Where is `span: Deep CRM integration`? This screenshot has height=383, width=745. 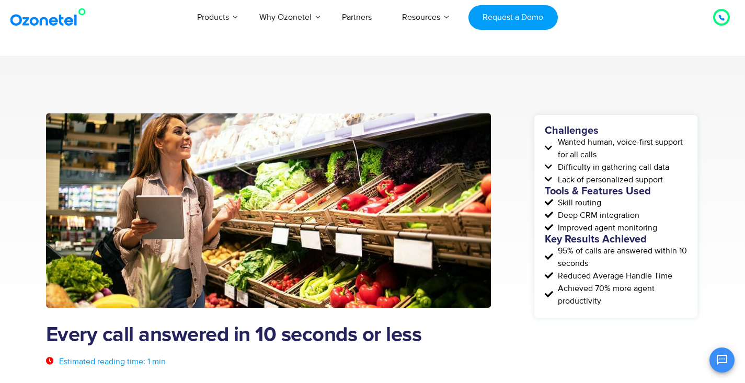 span: Deep CRM integration is located at coordinates (597, 215).